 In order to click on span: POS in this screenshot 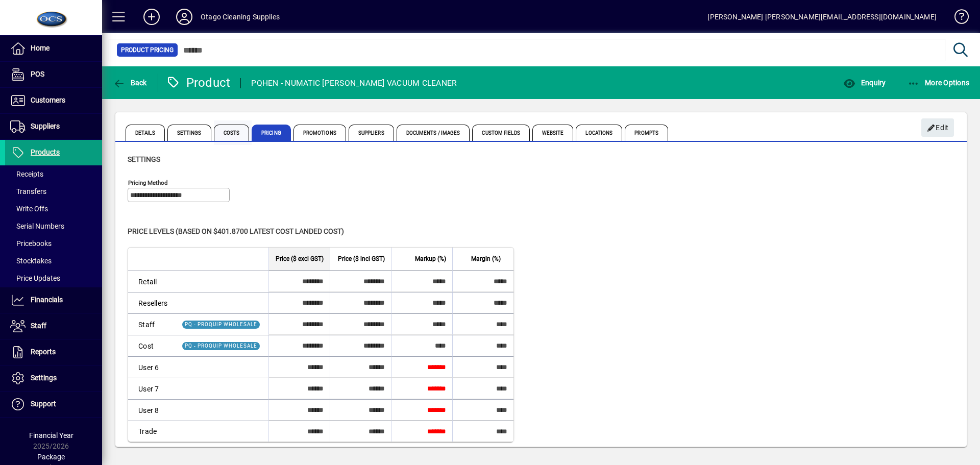, I will do `click(37, 74)`.